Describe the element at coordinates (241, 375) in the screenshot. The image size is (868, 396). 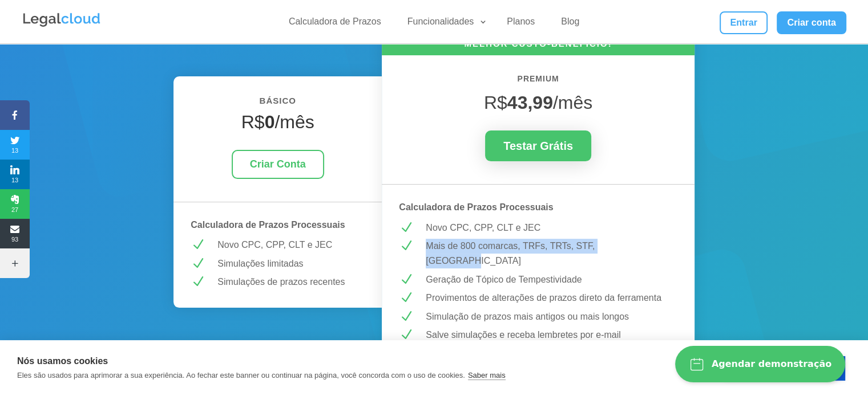
I see `p: Eles são usados para aprimorar a sua experiência. Ao fechar este banner ou continuar na página, v...` at that location.